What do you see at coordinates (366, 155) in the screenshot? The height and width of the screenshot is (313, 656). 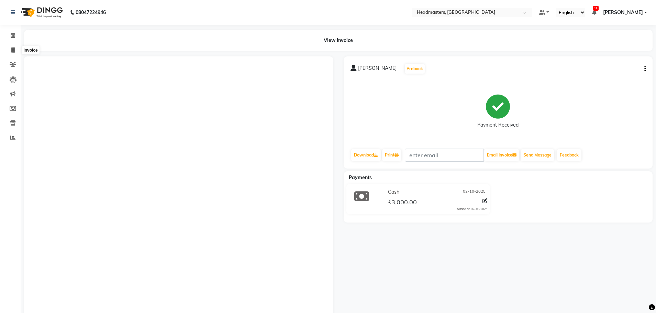 I see `a: Download` at bounding box center [366, 155].